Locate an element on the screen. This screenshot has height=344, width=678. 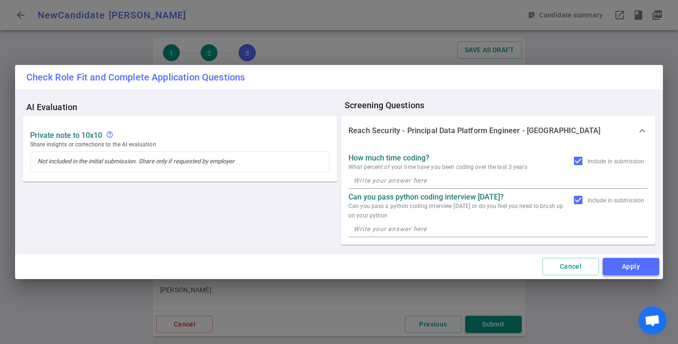
p: What percent of your time have you been coding over the last 3 years is located at coordinates (460, 167).